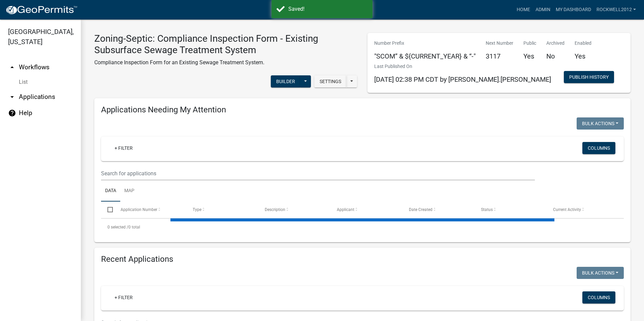  I want to click on button: Builder, so click(286, 82).